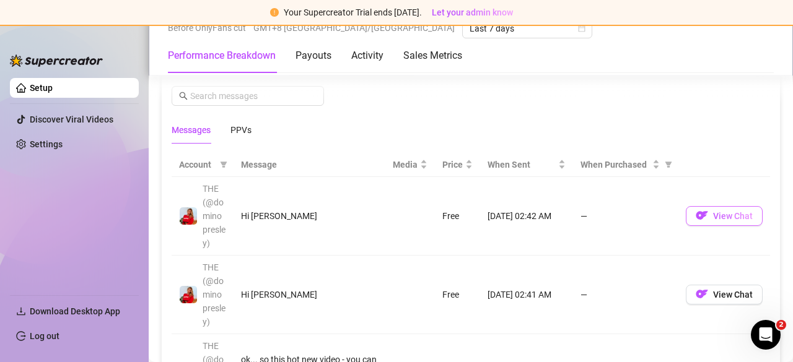 This screenshot has height=362, width=793. Describe the element at coordinates (781, 325) in the screenshot. I see `span: 2` at that location.